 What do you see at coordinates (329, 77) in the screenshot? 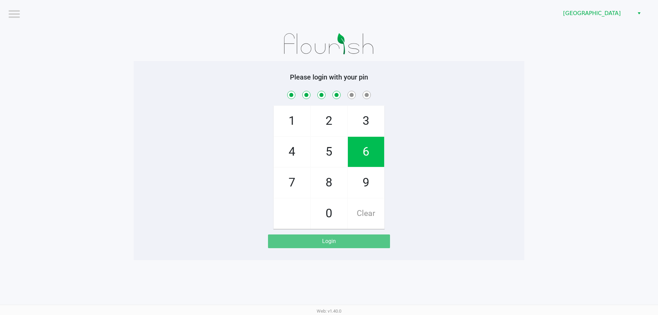
I see `h5: Please login with your pin` at bounding box center [329, 77].